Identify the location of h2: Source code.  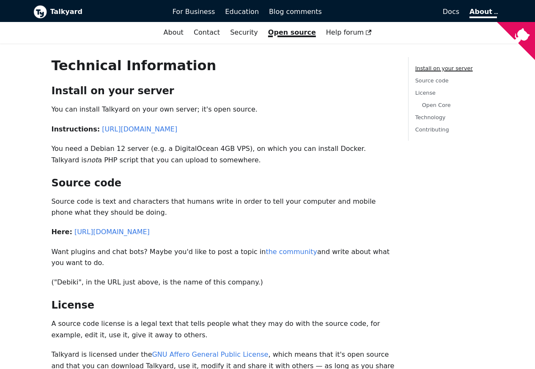
(223, 183).